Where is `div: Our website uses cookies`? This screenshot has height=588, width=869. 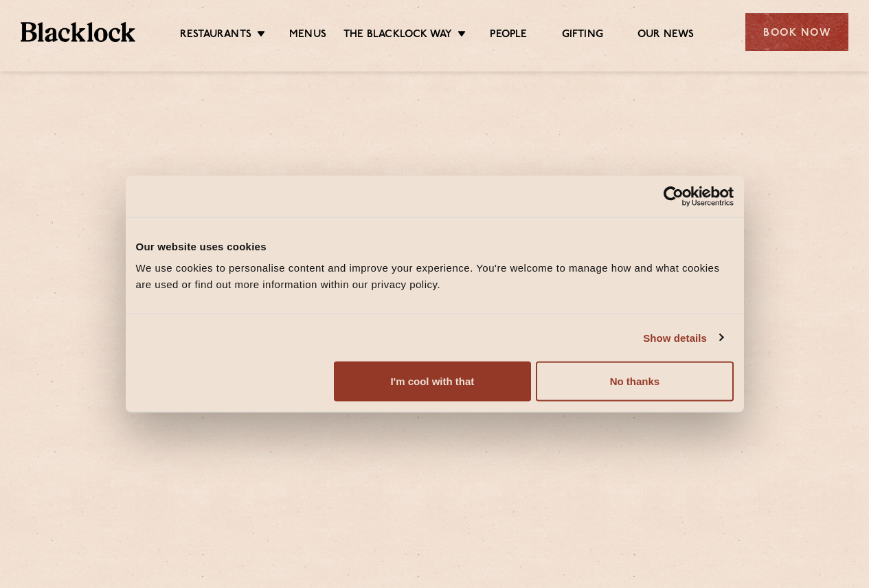
div: Our website uses cookies is located at coordinates (435, 246).